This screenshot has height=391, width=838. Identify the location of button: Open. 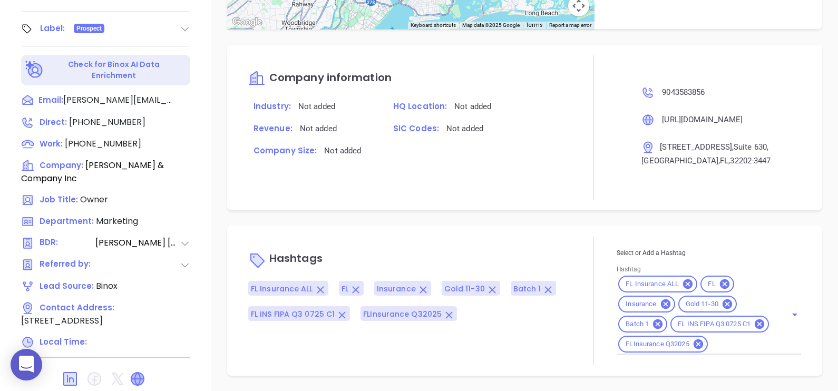
(795, 315).